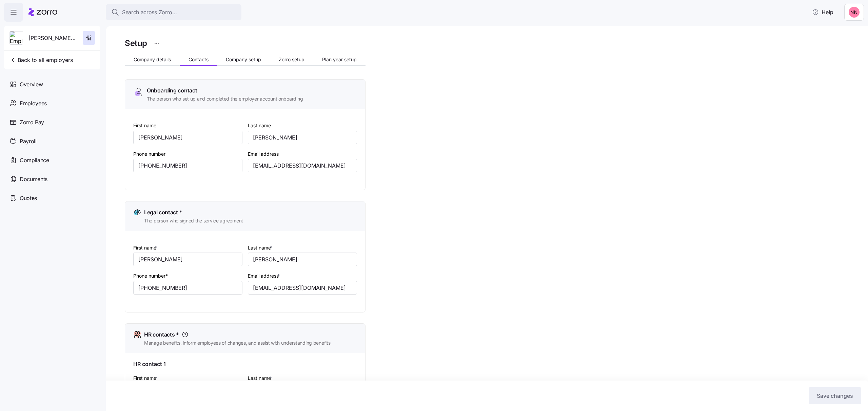 The image size is (868, 411). What do you see at coordinates (41, 60) in the screenshot?
I see `span: Back to all employers` at bounding box center [41, 60].